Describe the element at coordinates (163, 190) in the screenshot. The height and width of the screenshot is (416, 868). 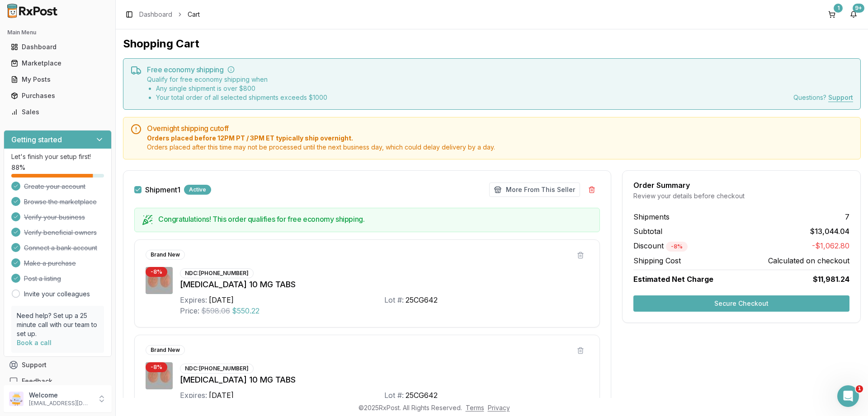
I see `label: Shipment 1` at that location.